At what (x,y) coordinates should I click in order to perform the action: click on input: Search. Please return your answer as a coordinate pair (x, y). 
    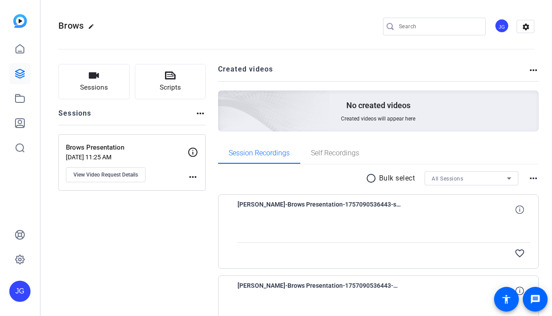
    Looking at the image, I should click on (438, 27).